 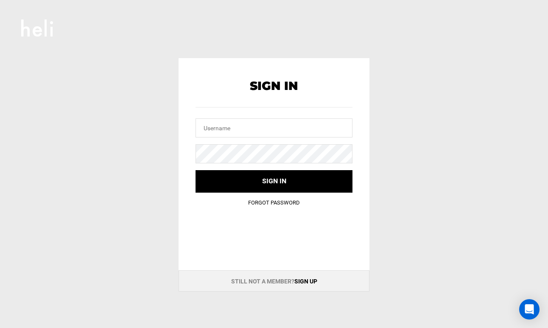 I want to click on div: Open Intercom Messenger, so click(x=529, y=309).